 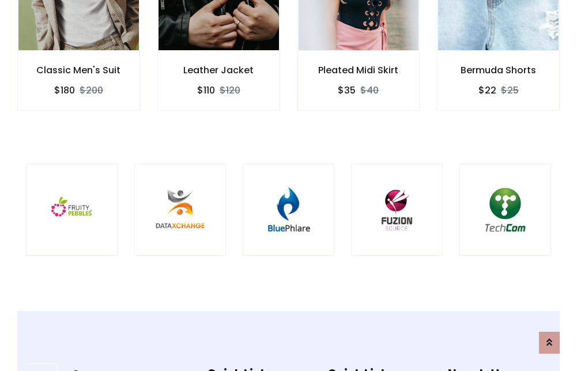 What do you see at coordinates (230, 90) in the screenshot?
I see `del: $120` at bounding box center [230, 90].